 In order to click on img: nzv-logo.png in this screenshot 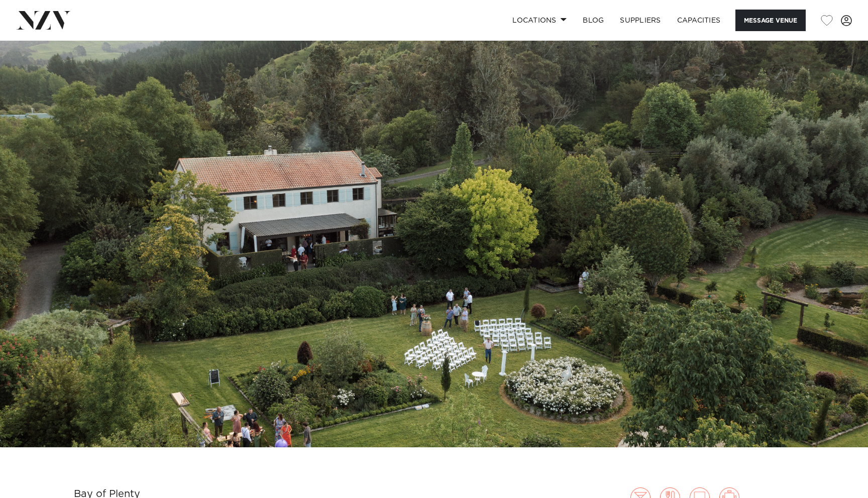, I will do `click(43, 20)`.